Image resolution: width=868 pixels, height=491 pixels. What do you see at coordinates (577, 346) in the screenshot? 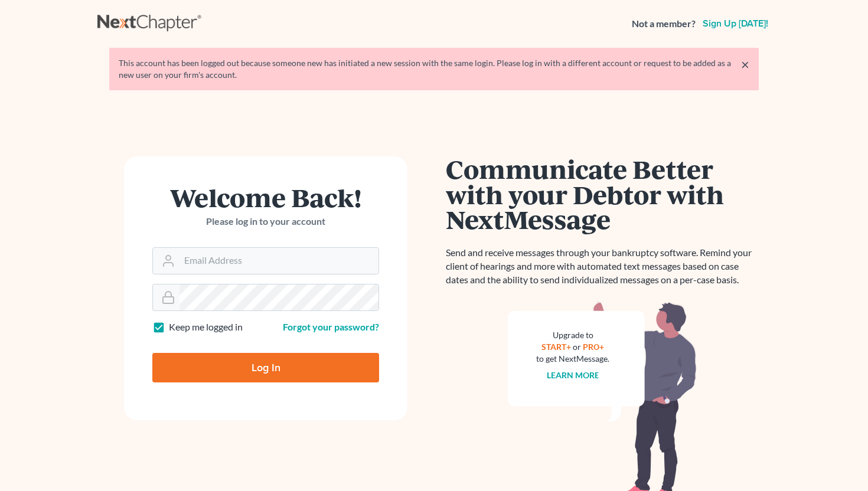
I see `span: or` at bounding box center [577, 346].